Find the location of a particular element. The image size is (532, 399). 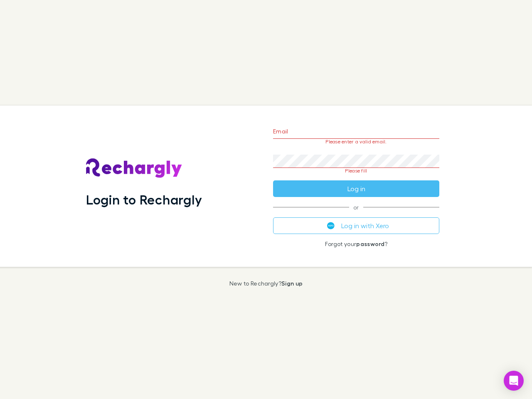

p: New to Rechargly? is located at coordinates (266, 283).